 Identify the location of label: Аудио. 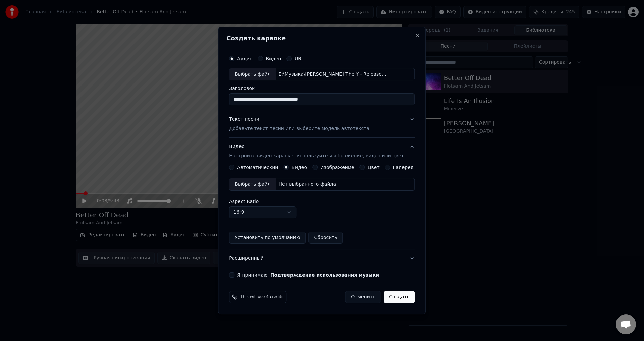
(244, 59).